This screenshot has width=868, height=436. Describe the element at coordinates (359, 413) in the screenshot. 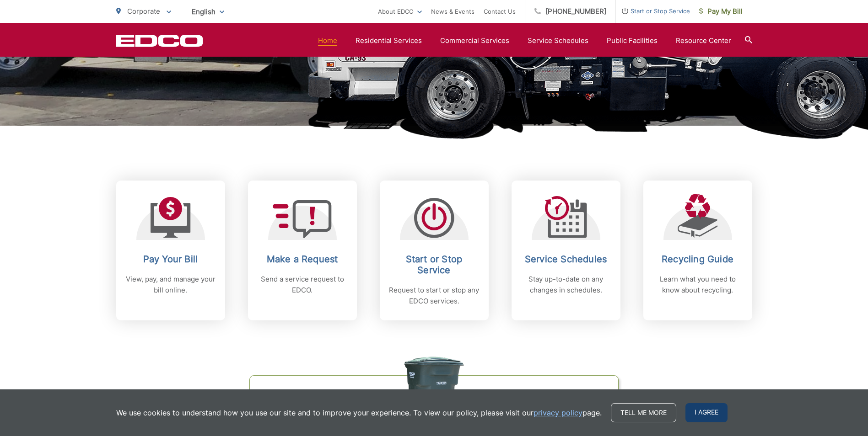

I see `p: We use cookies to understand how you use our site and to improve your experience. To view our pol...` at that location.